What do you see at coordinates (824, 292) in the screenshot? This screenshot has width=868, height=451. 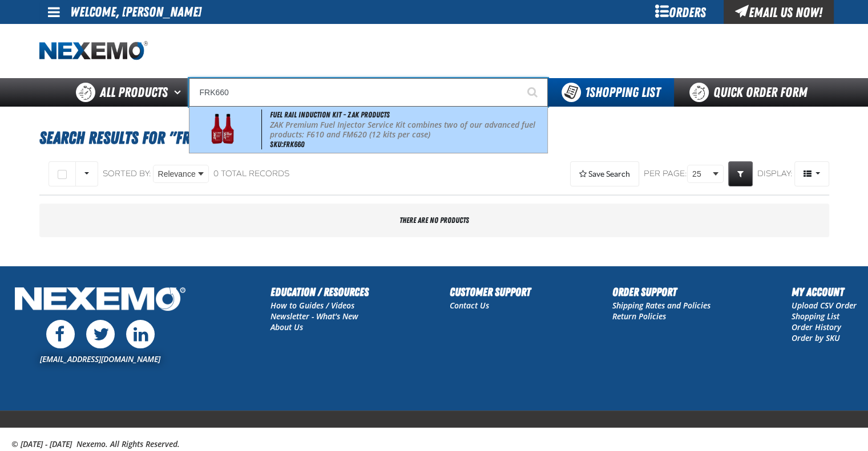 I see `h2: My Account` at bounding box center [824, 292].